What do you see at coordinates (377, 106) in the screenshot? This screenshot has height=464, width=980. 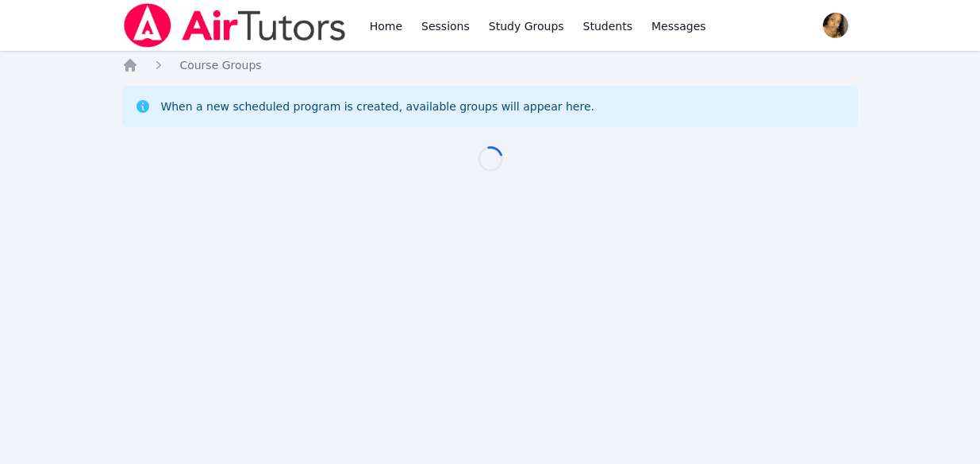 I see `div: When a new scheduled program is created, available groups will appear here.` at bounding box center [377, 106].